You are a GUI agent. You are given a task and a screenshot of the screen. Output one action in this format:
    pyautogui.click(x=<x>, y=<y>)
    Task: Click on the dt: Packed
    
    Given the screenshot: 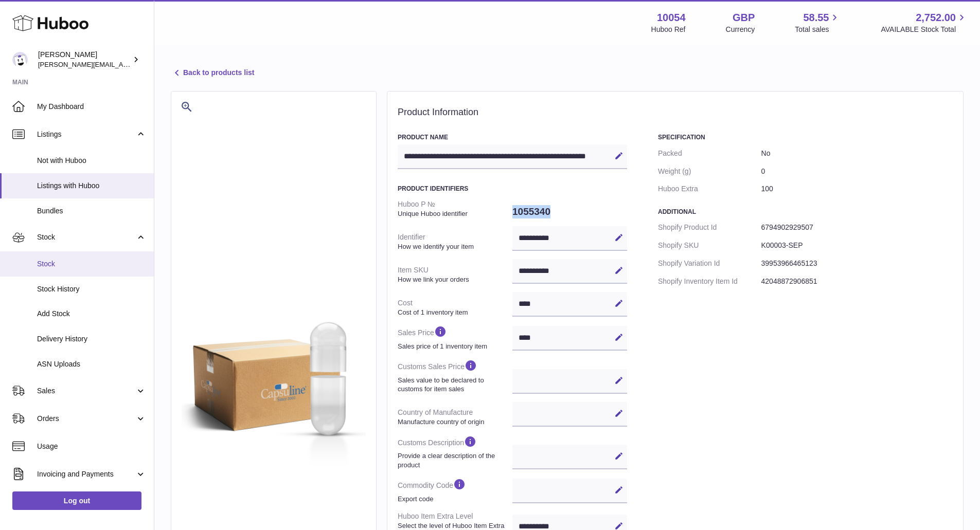 What is the action you would take?
    pyautogui.click(x=709, y=153)
    